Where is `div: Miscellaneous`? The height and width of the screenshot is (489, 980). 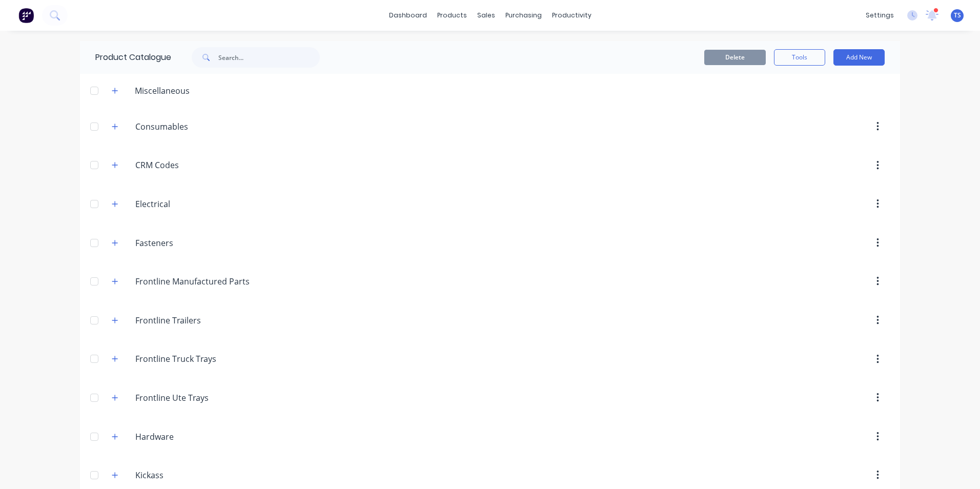 div: Miscellaneous is located at coordinates (162, 91).